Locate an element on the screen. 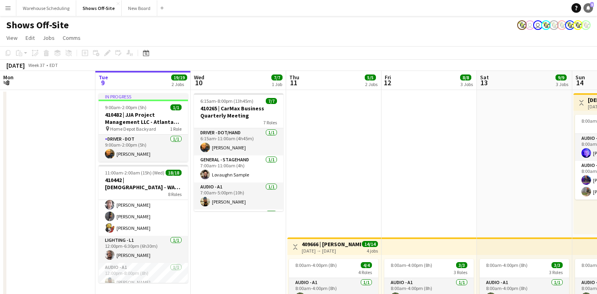 The height and width of the screenshot is (294, 597). h3: 410265 | CarMax Business Quarterly Meeting is located at coordinates (239, 112).